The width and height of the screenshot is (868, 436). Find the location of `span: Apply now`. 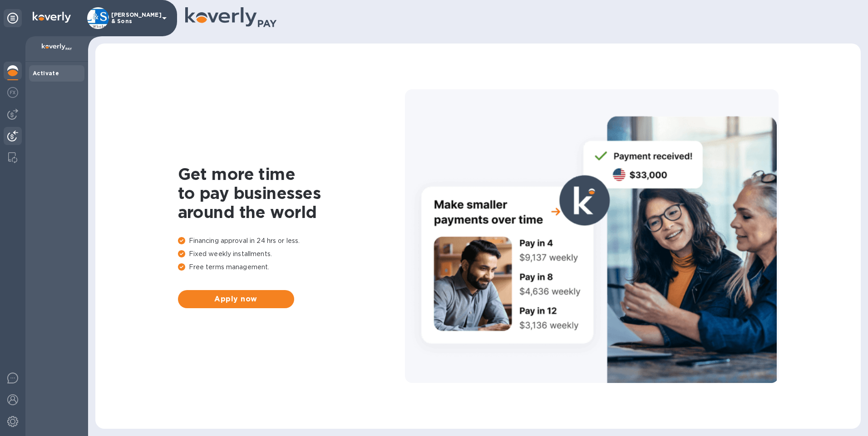

span: Apply now is located at coordinates (236, 299).